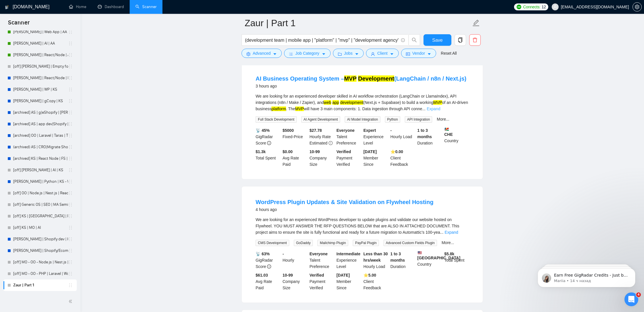 This screenshot has width=644, height=312. I want to click on mark: platform, so click(278, 109).